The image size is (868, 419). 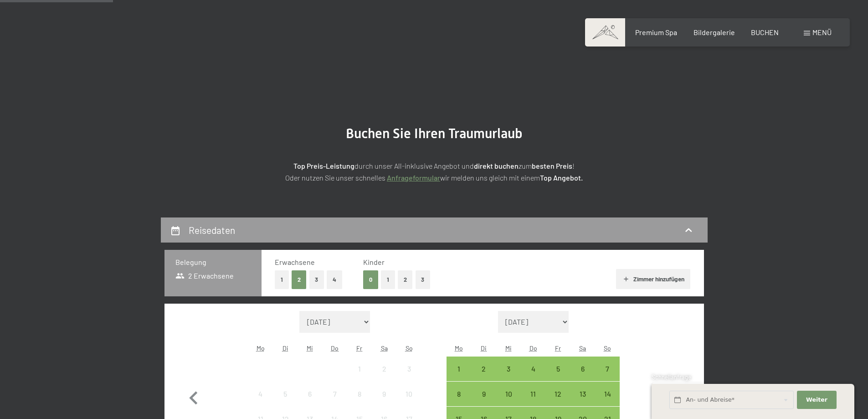 What do you see at coordinates (509, 394) in the screenshot?
I see `div: Wed Sep 10 2025` at bounding box center [509, 394].